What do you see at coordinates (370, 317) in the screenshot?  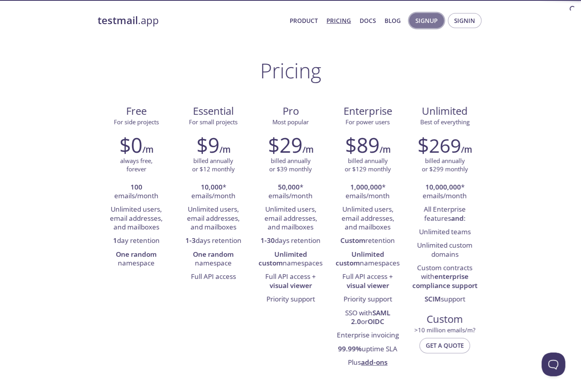 I see `strong: SAML 2.0` at bounding box center [370, 317].